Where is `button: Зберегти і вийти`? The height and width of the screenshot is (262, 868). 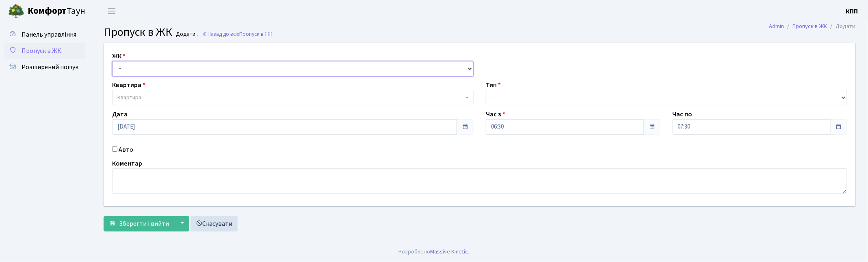
button: Зберегти і вийти is located at coordinates (139, 223).